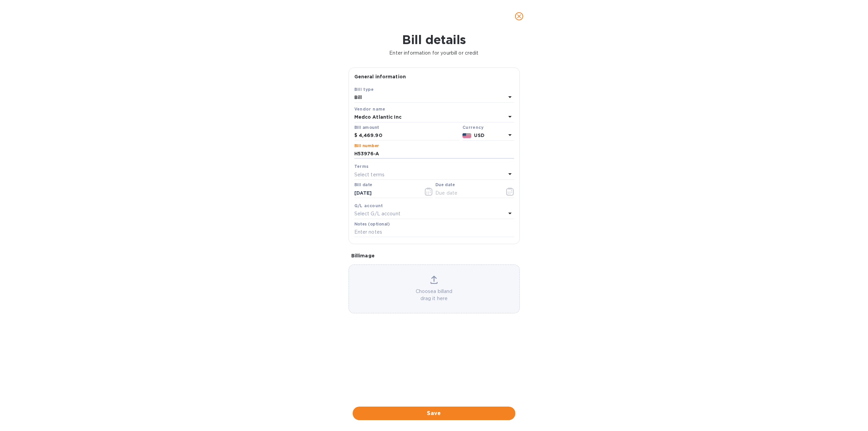  I want to click on span: Save, so click(434, 413).